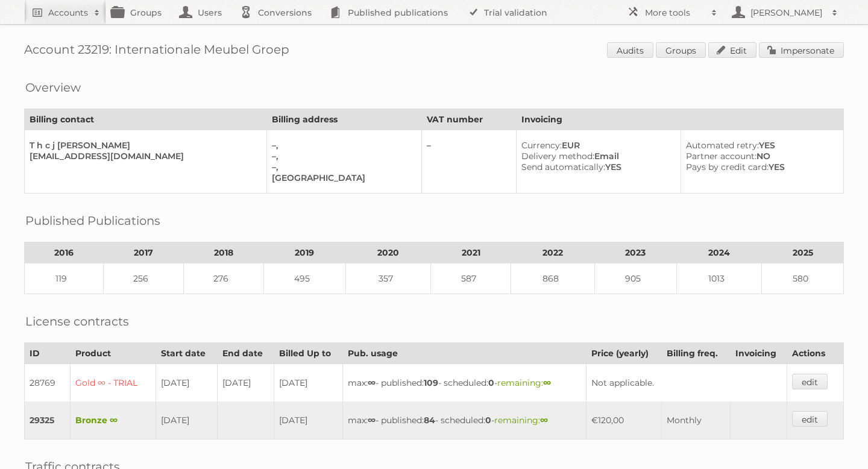 The image size is (868, 469). Describe the element at coordinates (146, 119) in the screenshot. I see `th: Billing contact` at that location.